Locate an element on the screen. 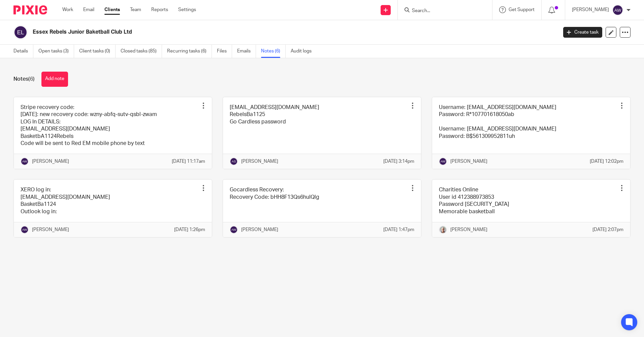 The height and width of the screenshot is (337, 644). h2: Essex Rebels Junior Baketball Club Ltd is located at coordinates (241, 32).